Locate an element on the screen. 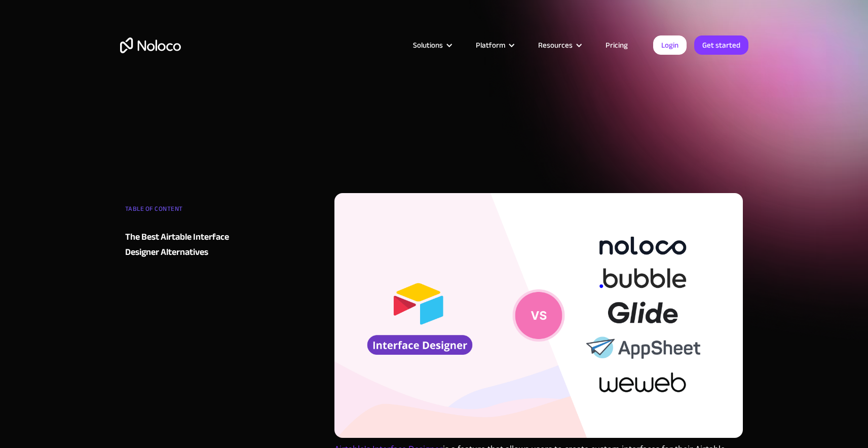 Image resolution: width=868 pixels, height=448 pixels. a: Login is located at coordinates (670, 45).